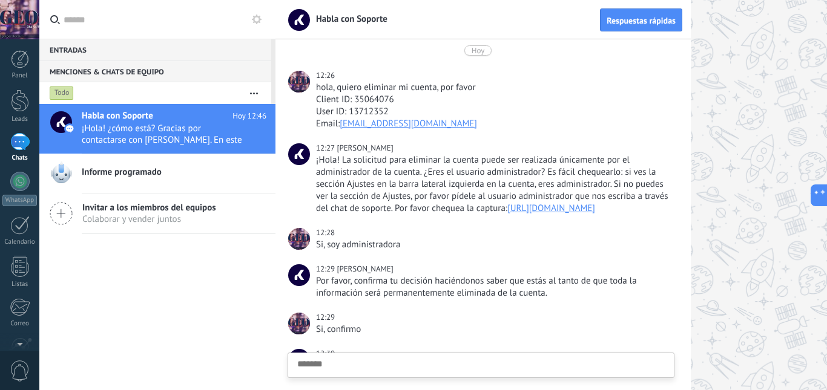  Describe the element at coordinates (20, 158) in the screenshot. I see `div: Chats` at that location.